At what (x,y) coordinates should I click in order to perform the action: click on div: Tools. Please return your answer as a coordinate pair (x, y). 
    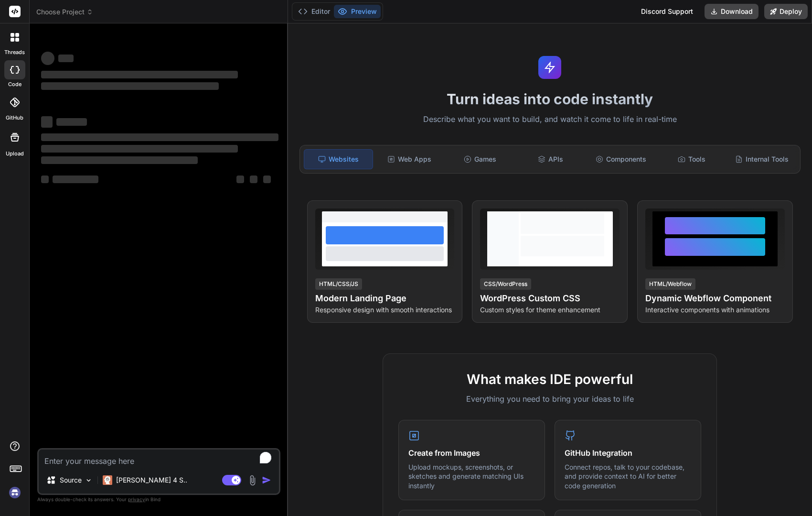
    Looking at the image, I should click on (692, 159).